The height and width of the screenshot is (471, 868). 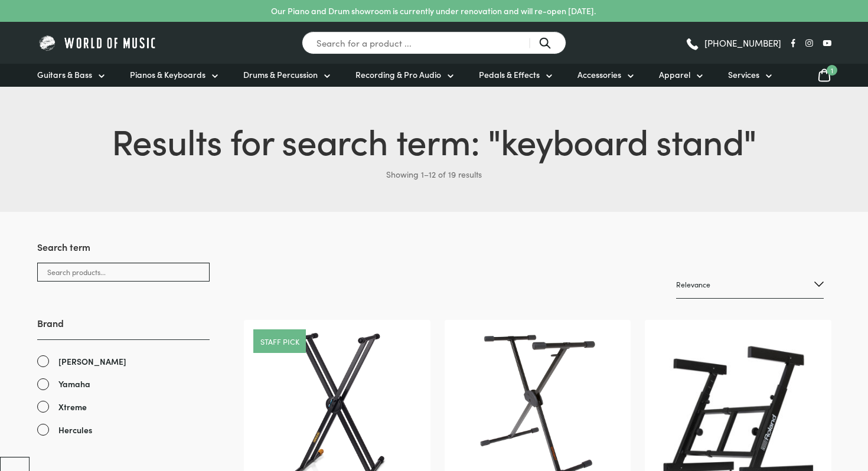 What do you see at coordinates (599, 74) in the screenshot?
I see `span: Accessories` at bounding box center [599, 74].